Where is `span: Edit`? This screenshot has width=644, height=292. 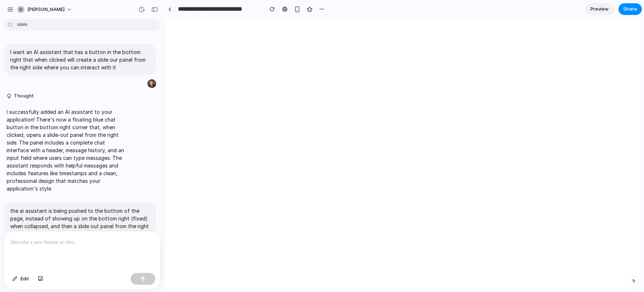 span: Edit is located at coordinates (25, 279).